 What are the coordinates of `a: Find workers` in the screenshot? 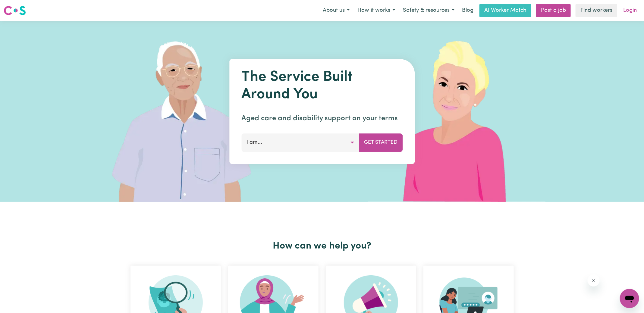 It's located at (597, 10).